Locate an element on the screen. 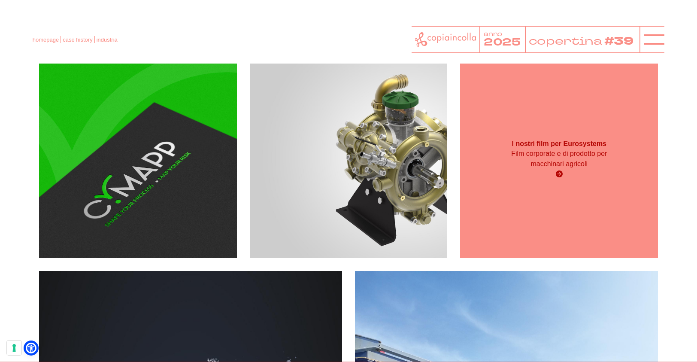  a: Open Accessibility Menu is located at coordinates (31, 347).